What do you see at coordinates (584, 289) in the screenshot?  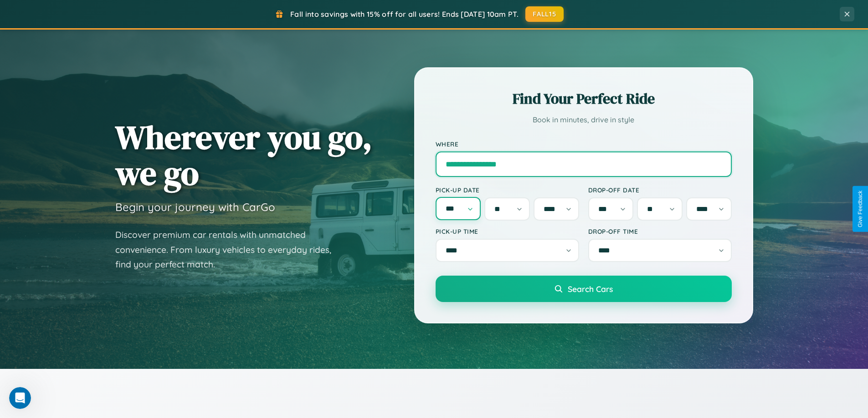 I see `button: Search Cars` at bounding box center [584, 289].